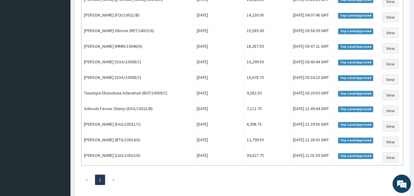 The width and height of the screenshot is (414, 196). I want to click on div: Chat with us now, so click(67, 38).